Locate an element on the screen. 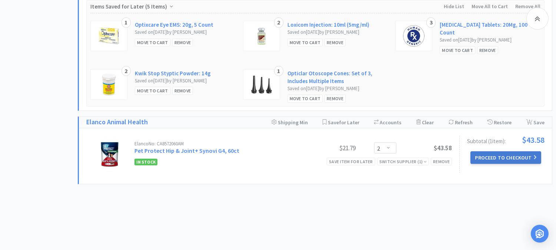 This screenshot has width=556, height=250. span: Move All to Cart is located at coordinates (490, 6).